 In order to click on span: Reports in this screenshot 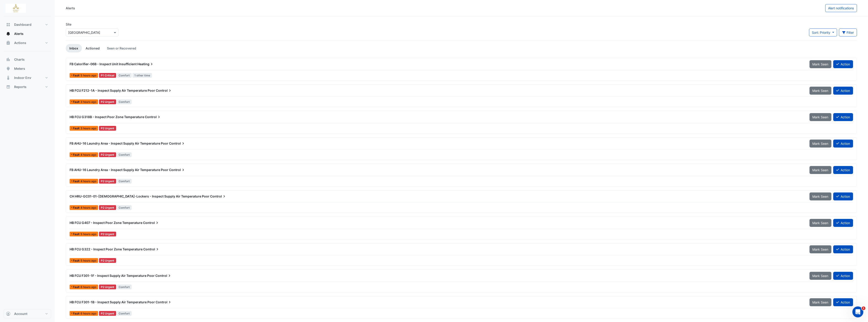, I will do `click(20, 87)`.